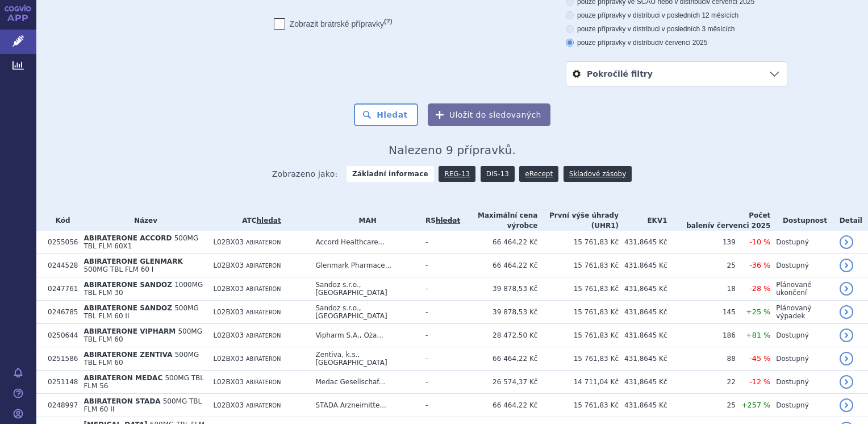  Describe the element at coordinates (499, 221) in the screenshot. I see `th: Maximální cena výrobce` at that location.